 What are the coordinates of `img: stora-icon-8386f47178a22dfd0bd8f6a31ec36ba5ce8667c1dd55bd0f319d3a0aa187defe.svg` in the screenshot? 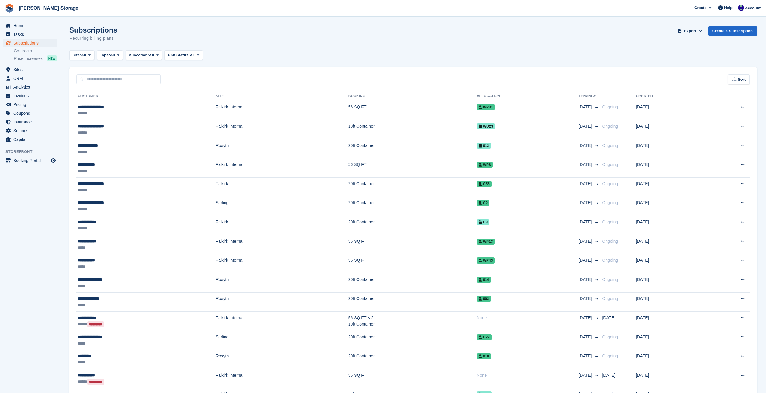 It's located at (9, 8).